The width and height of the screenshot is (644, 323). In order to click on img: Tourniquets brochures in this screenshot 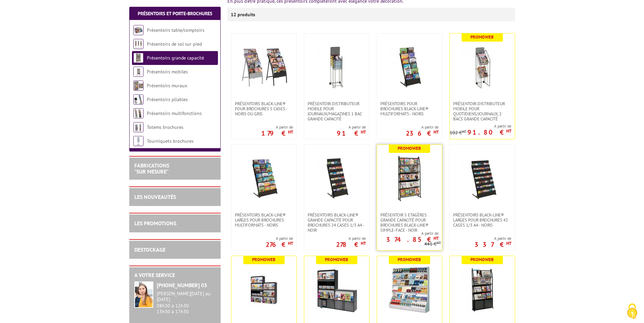, I will do `click(138, 141)`.